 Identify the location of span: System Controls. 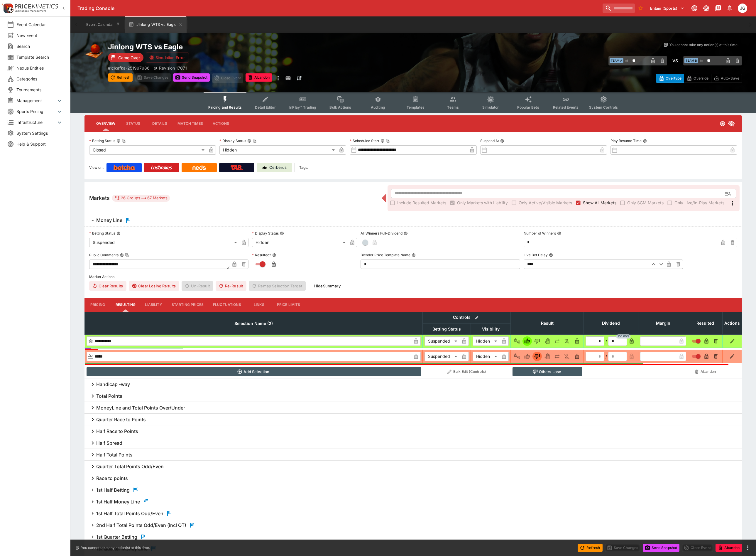
(604, 107).